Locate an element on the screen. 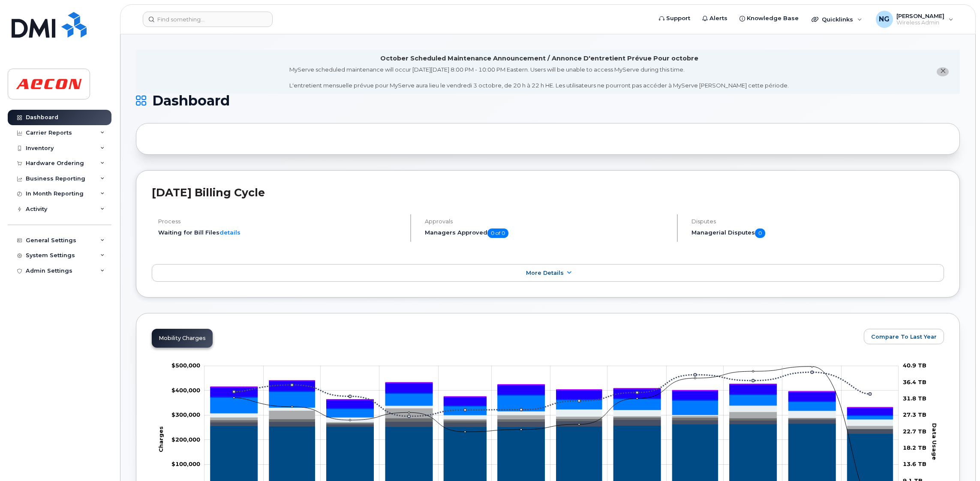  h5: Managerial Disputes is located at coordinates (818, 233).